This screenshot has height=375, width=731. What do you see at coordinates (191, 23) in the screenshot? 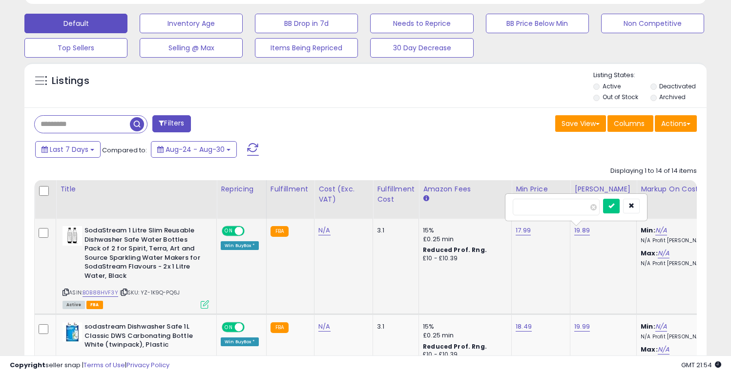
I see `button: Inventory Age` at bounding box center [191, 23].